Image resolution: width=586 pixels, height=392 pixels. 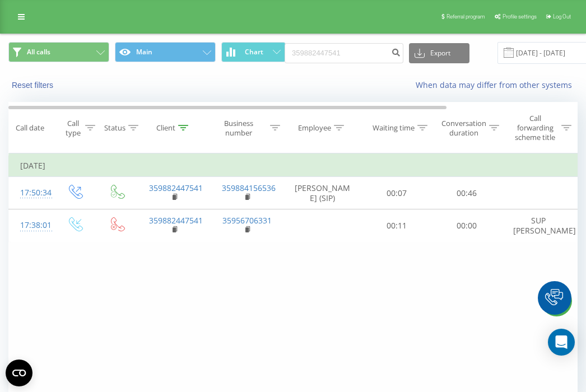 What do you see at coordinates (344, 54) in the screenshot?
I see `input: Search by number` at bounding box center [344, 54].